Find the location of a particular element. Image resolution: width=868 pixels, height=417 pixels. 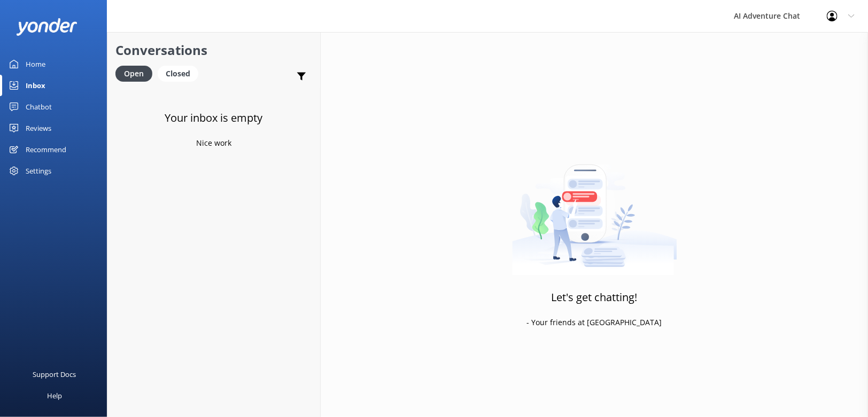

h3: Your inbox is empty is located at coordinates (214, 118).